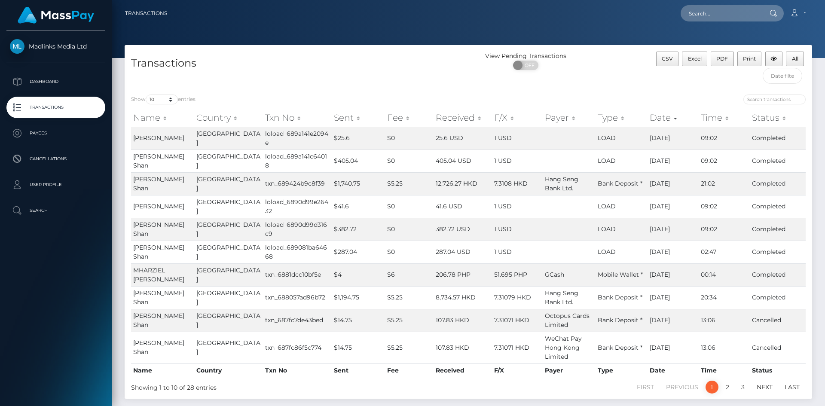  I want to click on td: txn_6881dcc10bf5e, so click(297, 275).